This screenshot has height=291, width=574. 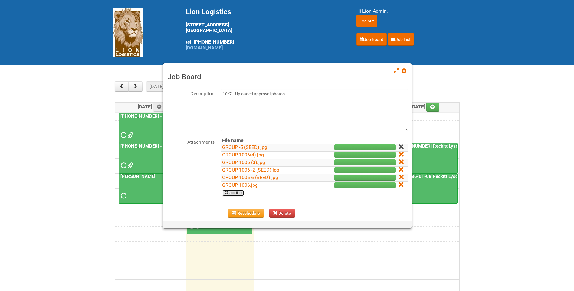 What do you see at coordinates (251, 170) in the screenshot?
I see `a: GROUP 1006 -2 (SEED).jpg` at bounding box center [251, 170].